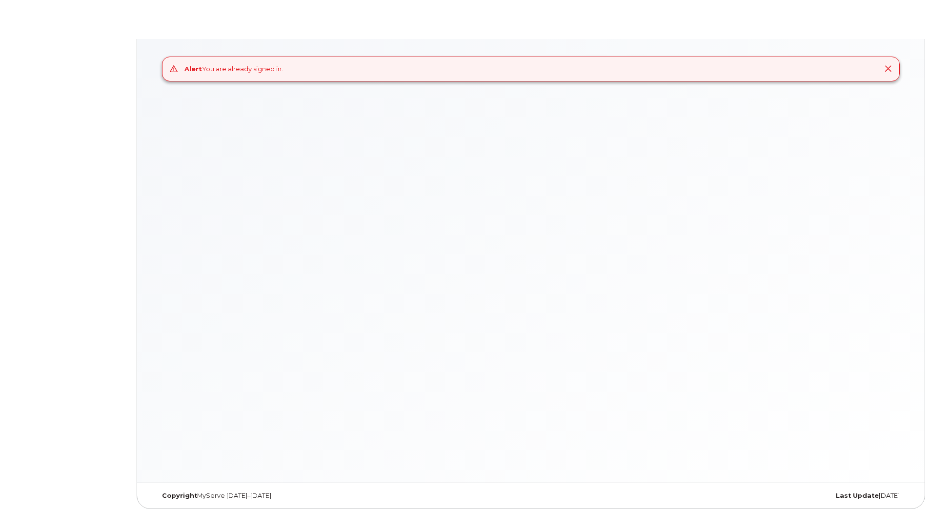 The image size is (930, 509). Describe the element at coordinates (193, 69) in the screenshot. I see `strong: Alert` at that location.